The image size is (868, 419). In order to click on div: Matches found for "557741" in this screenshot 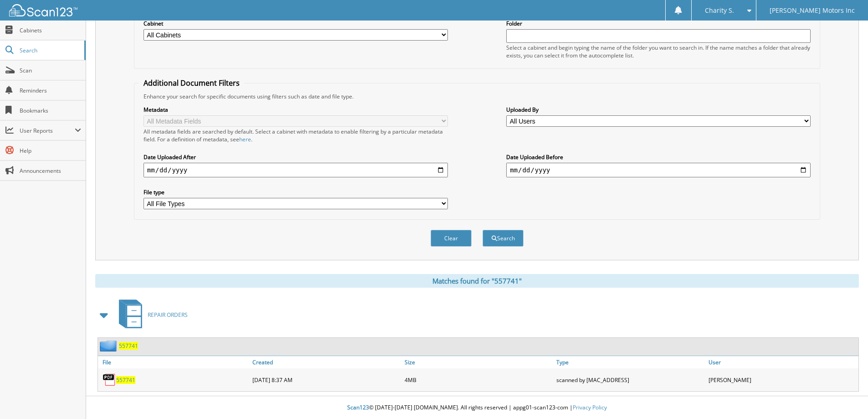, I will do `click(477, 281)`.